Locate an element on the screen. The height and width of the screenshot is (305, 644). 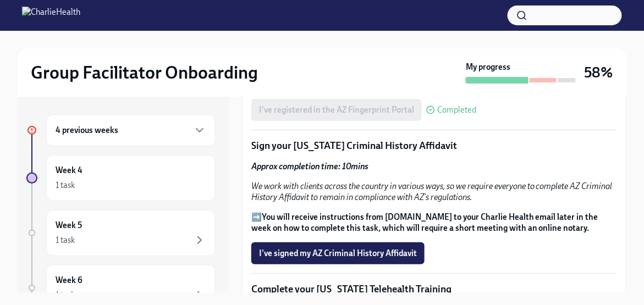
img: CharlieHealth is located at coordinates (51, 15).